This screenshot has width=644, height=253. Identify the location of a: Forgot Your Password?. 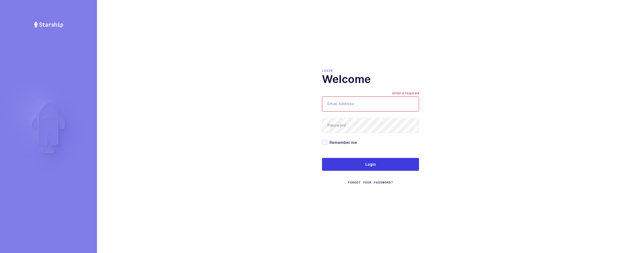
(371, 182).